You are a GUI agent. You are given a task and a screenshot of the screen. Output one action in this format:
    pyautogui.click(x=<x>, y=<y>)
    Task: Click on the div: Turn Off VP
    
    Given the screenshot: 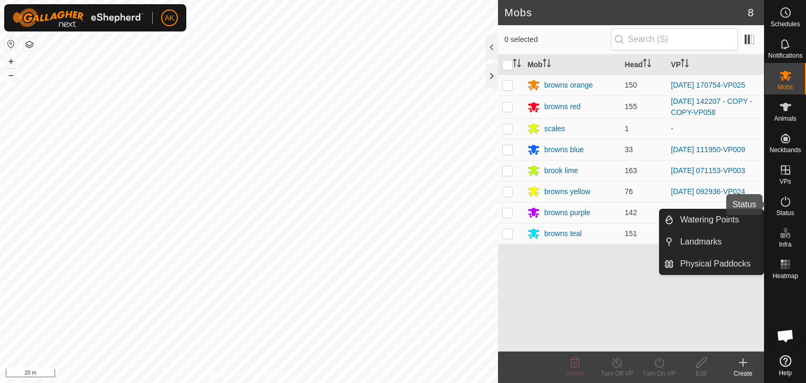 What is the action you would take?
    pyautogui.click(x=617, y=373)
    